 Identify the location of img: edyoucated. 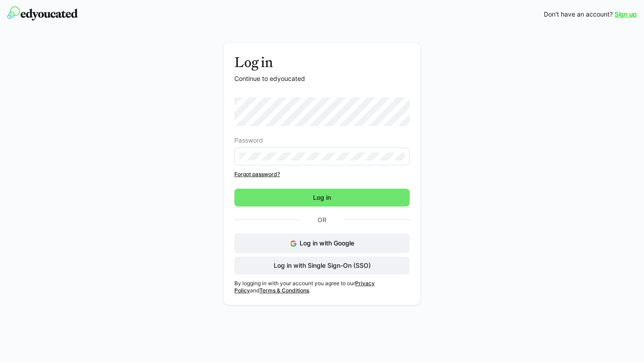
(42, 13).